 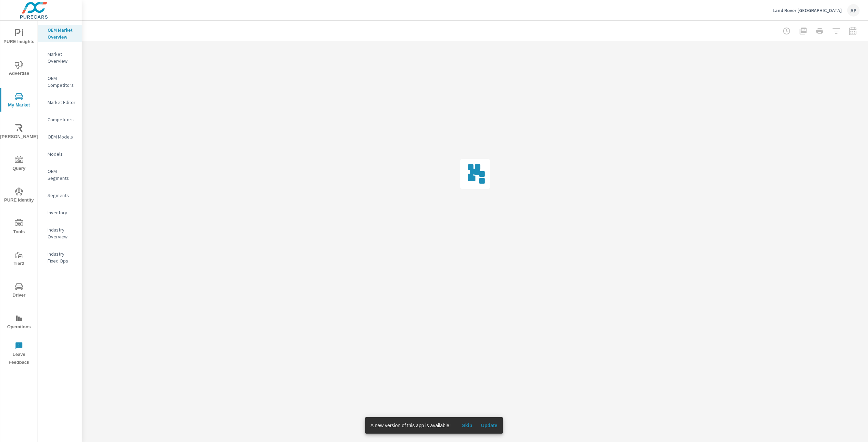 I want to click on p: OEM Models, so click(x=61, y=137).